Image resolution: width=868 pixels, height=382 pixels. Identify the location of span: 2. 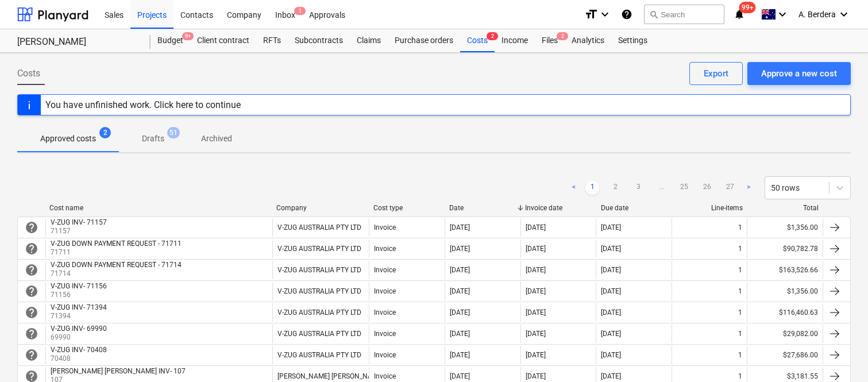
(105, 133).